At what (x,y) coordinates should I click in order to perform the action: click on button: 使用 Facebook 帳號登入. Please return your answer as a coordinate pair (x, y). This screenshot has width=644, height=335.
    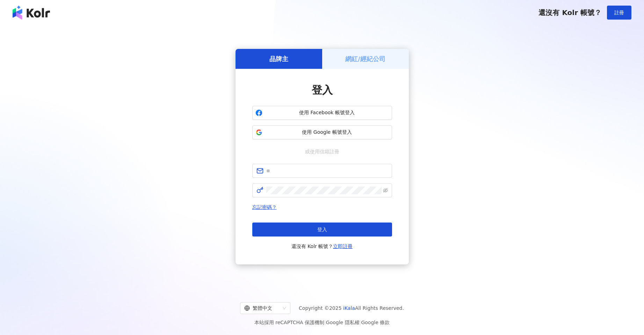
    Looking at the image, I should click on (322, 113).